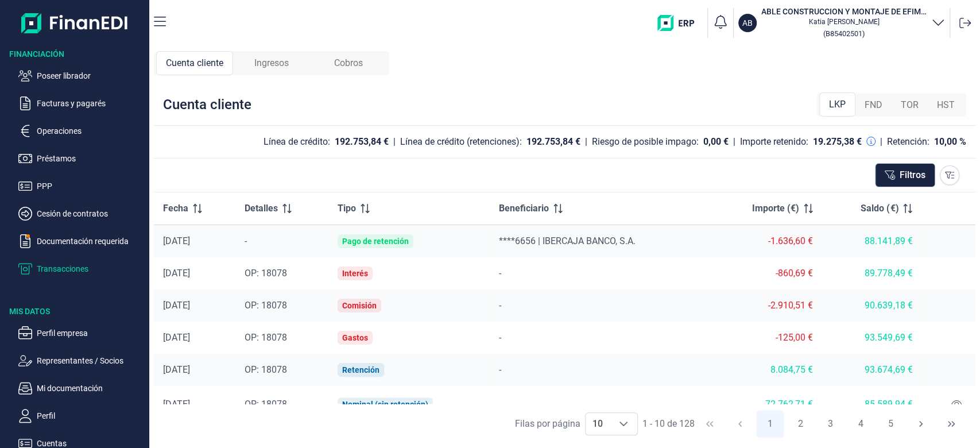 This screenshot has width=980, height=448. I want to click on p: Cesión de contratos, so click(91, 213).